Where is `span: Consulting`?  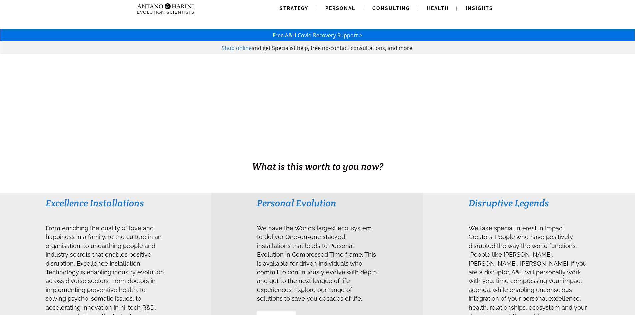 span: Consulting is located at coordinates (391, 8).